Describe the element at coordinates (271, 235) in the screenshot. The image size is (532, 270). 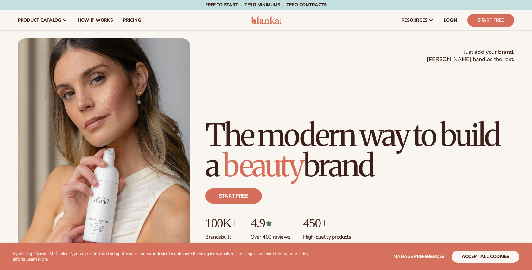
I see `p: Over 400 reviews` at that location.